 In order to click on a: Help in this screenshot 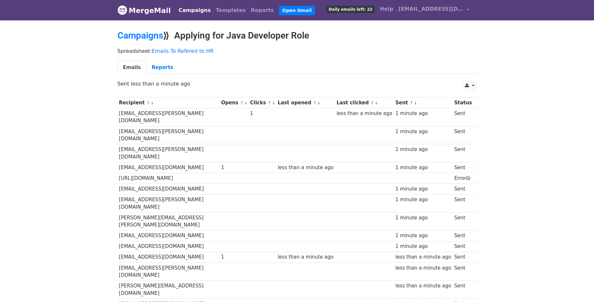, I will do `click(387, 9)`.